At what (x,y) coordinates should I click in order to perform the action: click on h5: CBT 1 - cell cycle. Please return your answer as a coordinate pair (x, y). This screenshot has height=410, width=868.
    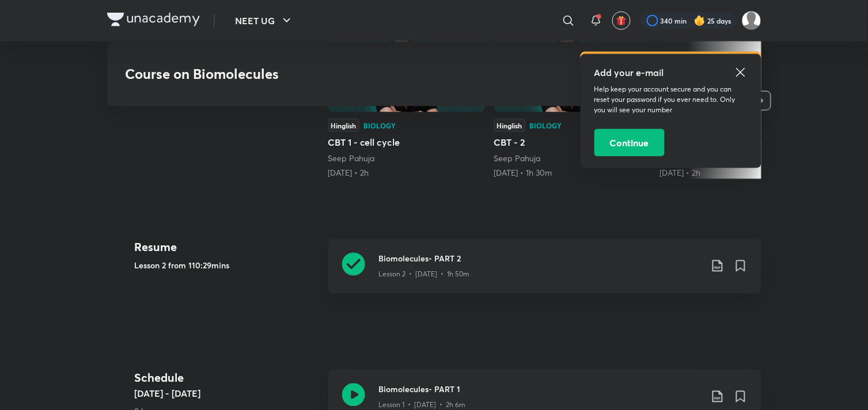
    Looking at the image, I should click on (407, 143).